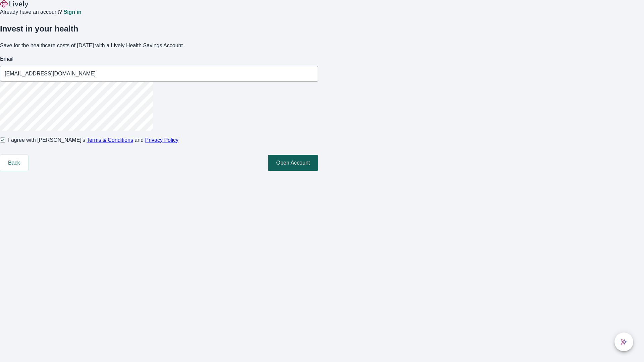  I want to click on svg: Lively AI Assistant, so click(624, 342).